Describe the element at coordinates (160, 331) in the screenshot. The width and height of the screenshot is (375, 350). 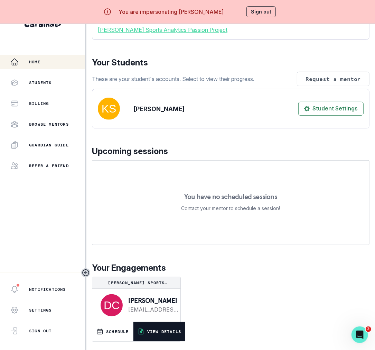
I see `button: VIEW DETAILS` at that location.